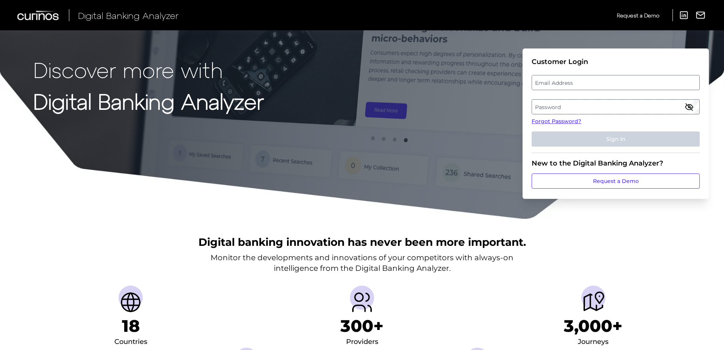 This screenshot has width=724, height=350. What do you see at coordinates (131, 342) in the screenshot?
I see `div: Countries` at bounding box center [131, 342].